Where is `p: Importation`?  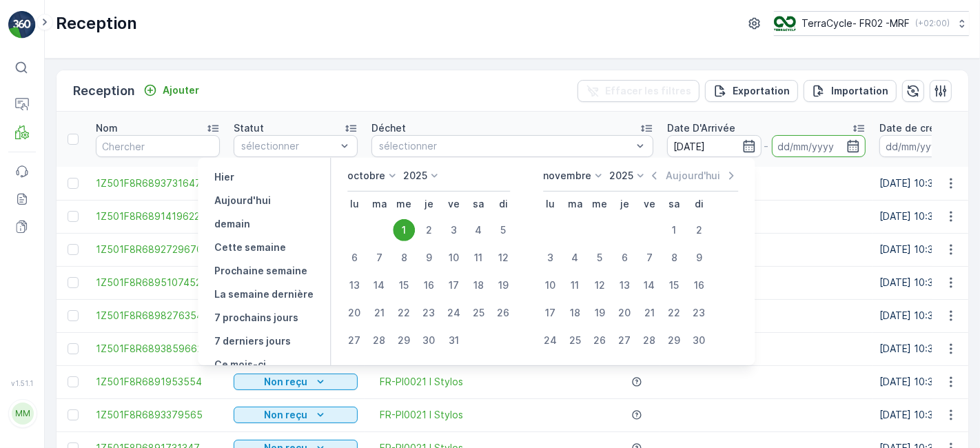 p: Importation is located at coordinates (860, 91).